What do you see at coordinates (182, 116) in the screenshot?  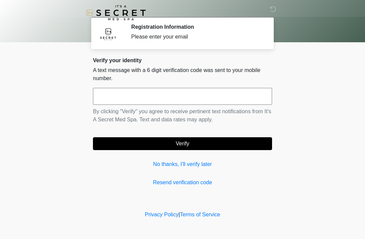 I see `p: By clicking "Verify" you agree to receive pertinent text notifications from It's A Secret Med Spa...` at bounding box center [182, 116].